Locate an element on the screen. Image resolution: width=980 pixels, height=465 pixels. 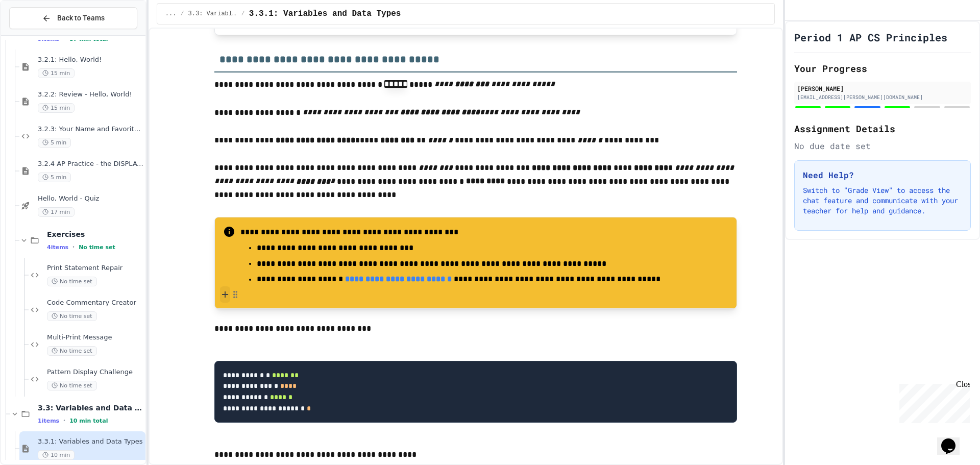
span: Multi-Print Message is located at coordinates (95, 337).